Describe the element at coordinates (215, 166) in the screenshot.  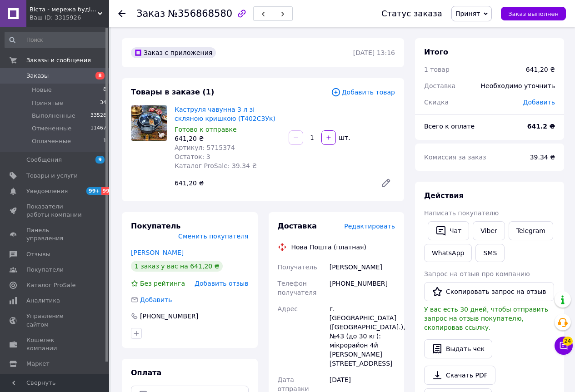
I see `span: Каталог ProSale: 39.34 ₴` at that location.